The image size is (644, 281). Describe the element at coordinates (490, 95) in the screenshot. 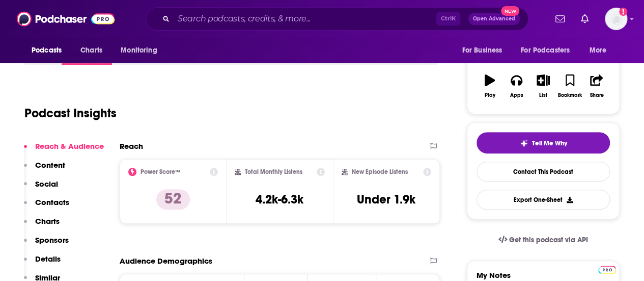

I see `div: Play` at that location.